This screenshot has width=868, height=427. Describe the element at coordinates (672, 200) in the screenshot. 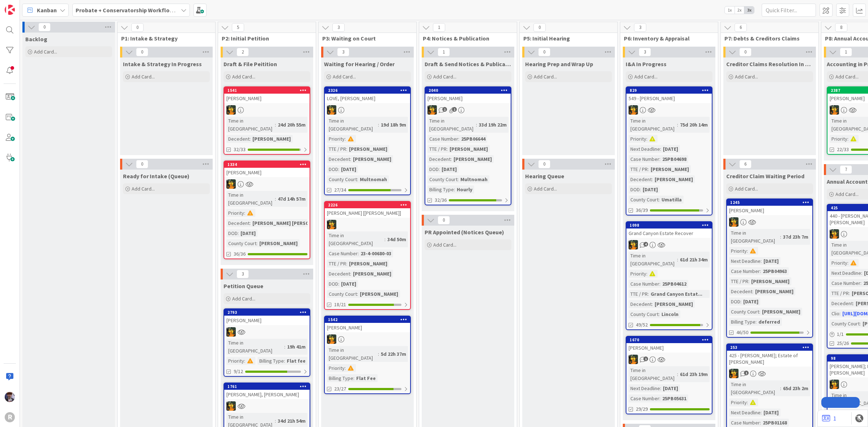

I see `div: Umatilla` at that location.